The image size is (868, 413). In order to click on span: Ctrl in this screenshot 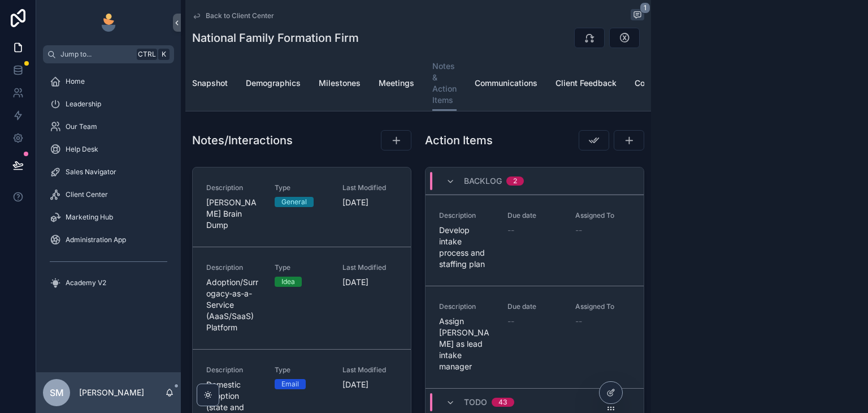, I will do `click(147, 54)`.